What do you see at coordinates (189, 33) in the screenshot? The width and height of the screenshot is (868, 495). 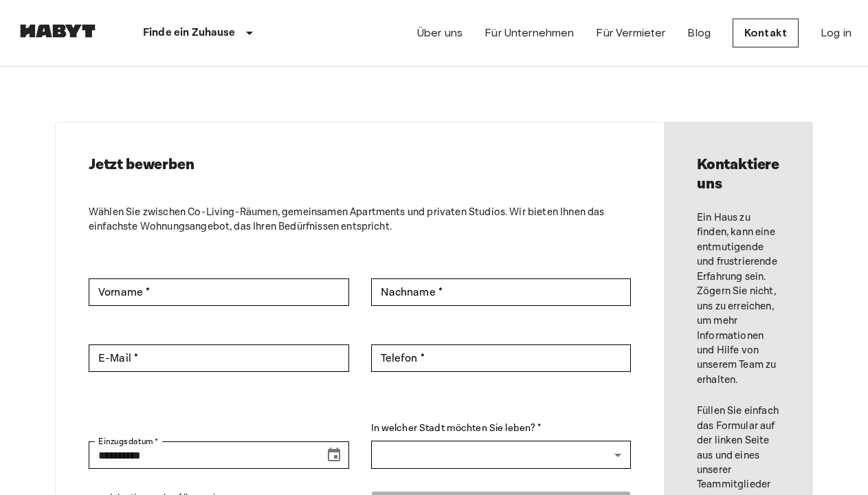 I see `p: Finde ein Zuhause` at bounding box center [189, 33].